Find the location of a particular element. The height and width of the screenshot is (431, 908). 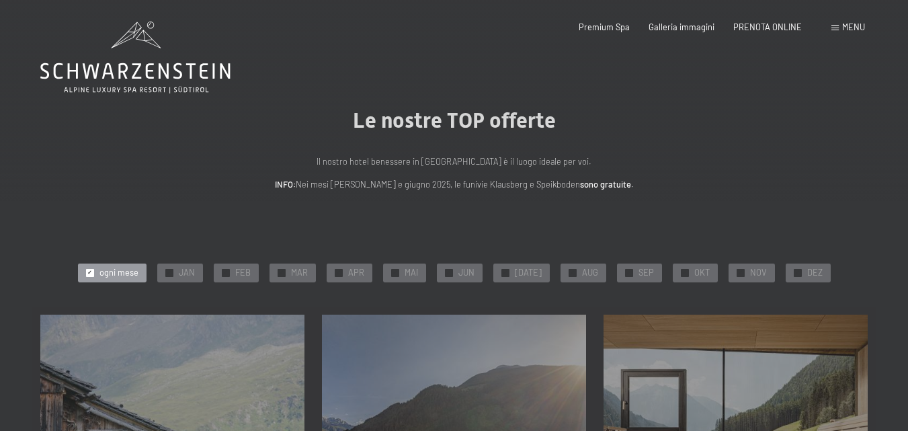

span: JUN is located at coordinates (466, 273).